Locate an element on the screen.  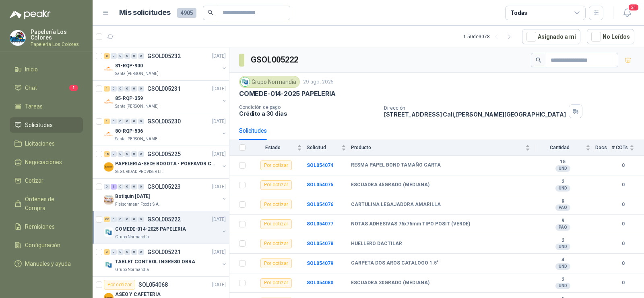
img: Logo peakr is located at coordinates (30, 15).